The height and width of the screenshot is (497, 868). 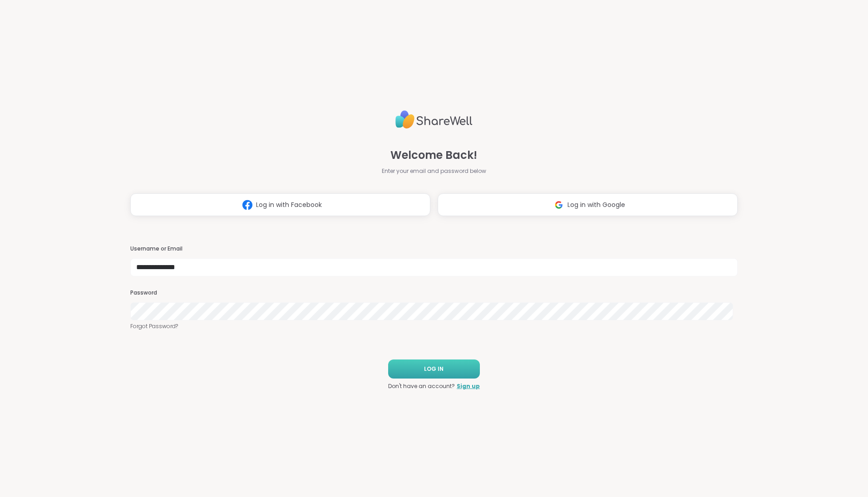 I want to click on span: LOG IN, so click(x=434, y=369).